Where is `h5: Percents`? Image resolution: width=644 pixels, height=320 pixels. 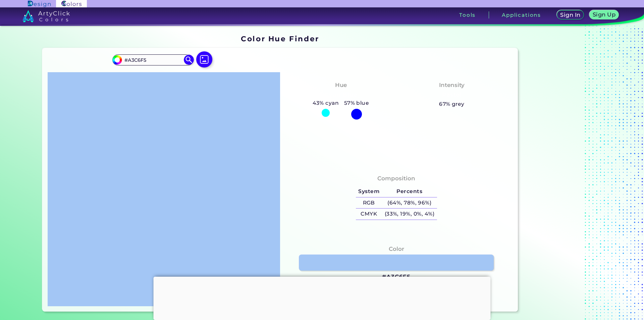
h5: Percents is located at coordinates (409, 191).